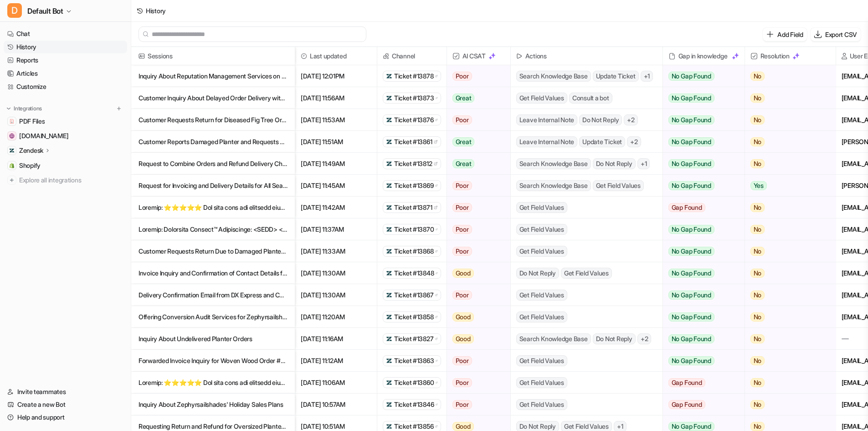  I want to click on p: Customer Requests Return for Diseased Fig Tree Order, so click(213, 120).